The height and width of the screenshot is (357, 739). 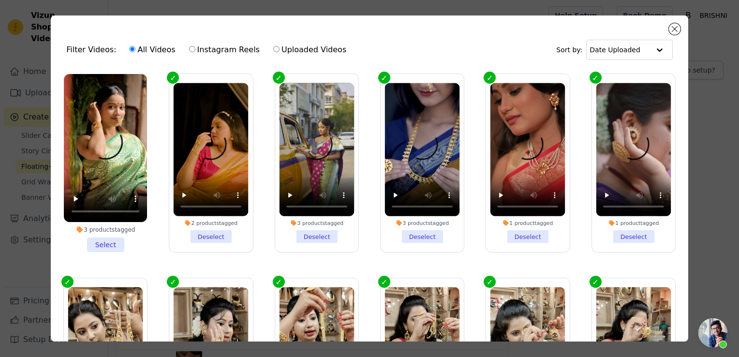 I want to click on label: Uploaded Videos, so click(x=310, y=50).